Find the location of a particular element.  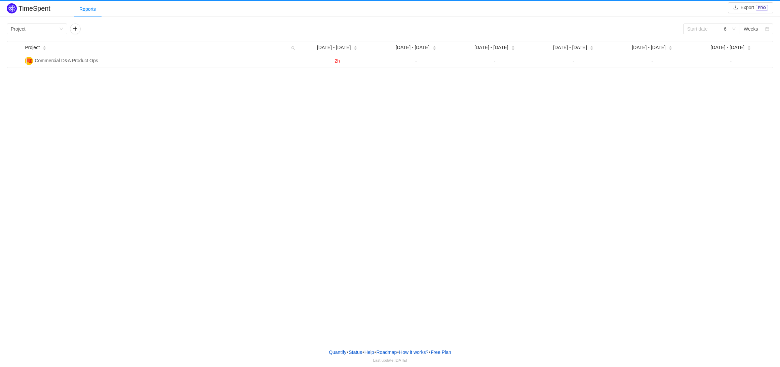

span: Project is located at coordinates (32, 47).